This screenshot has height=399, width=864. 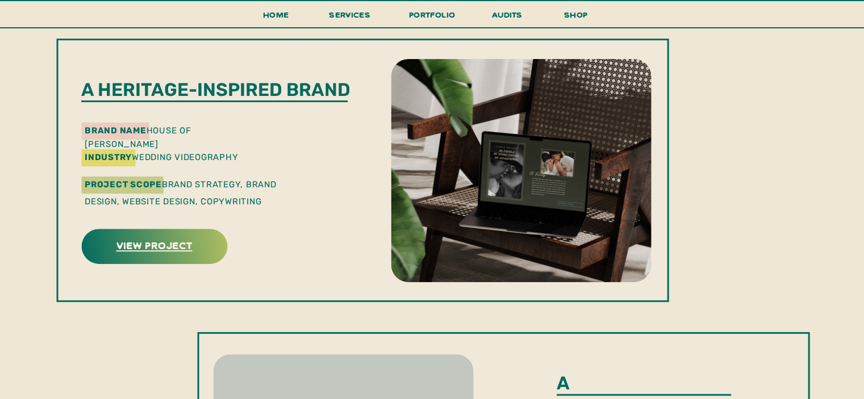 What do you see at coordinates (432, 18) in the screenshot?
I see `h3: portfolio` at bounding box center [432, 18].